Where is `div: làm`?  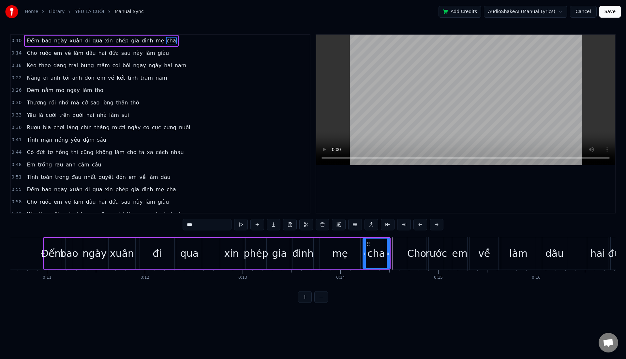 div: làm is located at coordinates (518, 253).